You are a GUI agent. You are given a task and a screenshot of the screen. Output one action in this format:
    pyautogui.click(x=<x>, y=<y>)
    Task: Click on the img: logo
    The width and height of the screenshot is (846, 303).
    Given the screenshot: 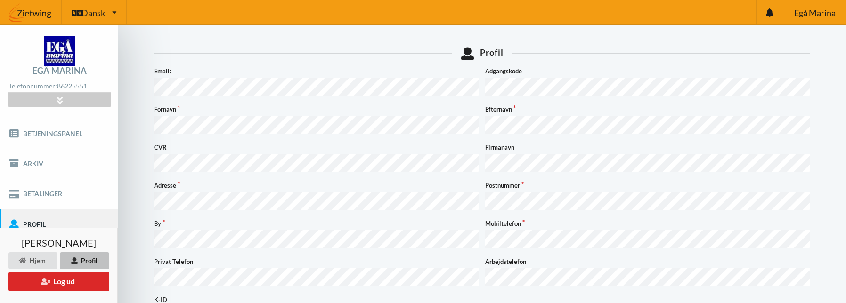 What is the action you would take?
    pyautogui.click(x=59, y=51)
    